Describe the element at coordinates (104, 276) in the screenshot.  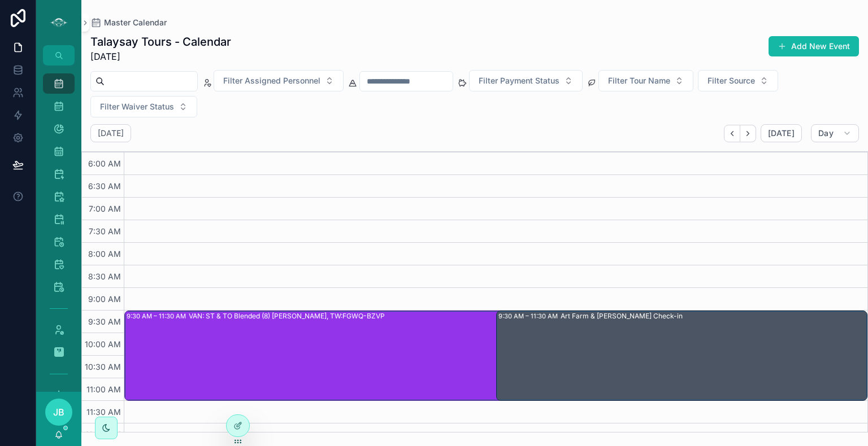
I see `span: 8:30 AM` at that location.